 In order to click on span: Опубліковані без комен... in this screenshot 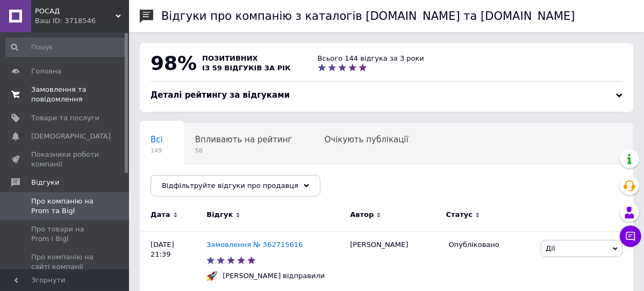, I will do `click(205, 180)`.